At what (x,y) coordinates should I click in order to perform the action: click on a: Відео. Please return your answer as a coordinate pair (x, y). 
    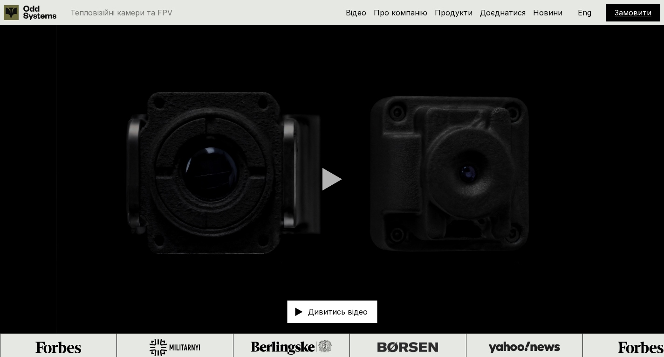
    Looking at the image, I should click on (356, 13).